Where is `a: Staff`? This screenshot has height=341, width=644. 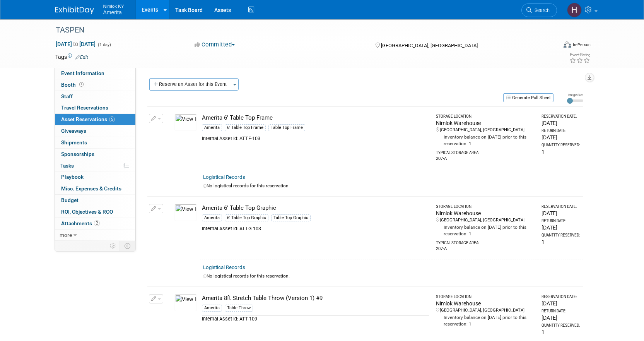 a: Staff is located at coordinates (95, 96).